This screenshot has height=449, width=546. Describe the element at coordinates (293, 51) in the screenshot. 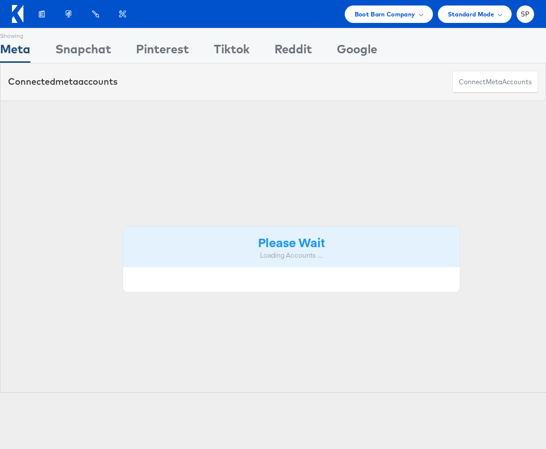

I see `div: Reddit` at that location.